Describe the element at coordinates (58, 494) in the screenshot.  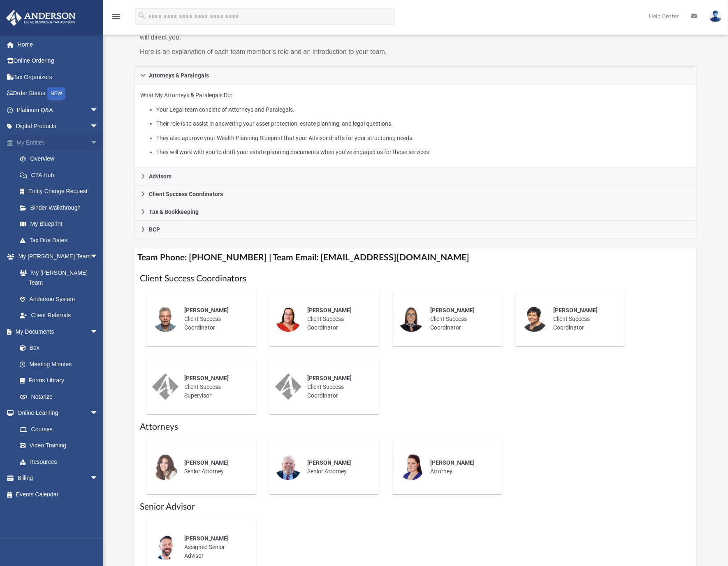
I see `a: Events Calendar` at that location.